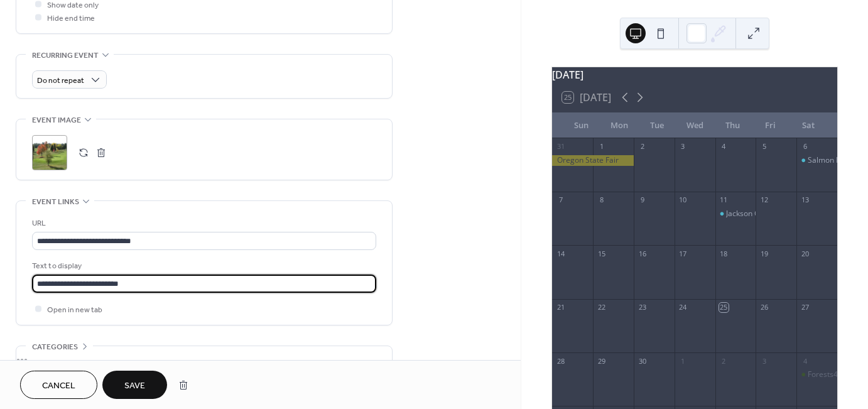 This screenshot has height=409, width=868. Describe the element at coordinates (642, 200) in the screenshot. I see `div: 9` at that location.